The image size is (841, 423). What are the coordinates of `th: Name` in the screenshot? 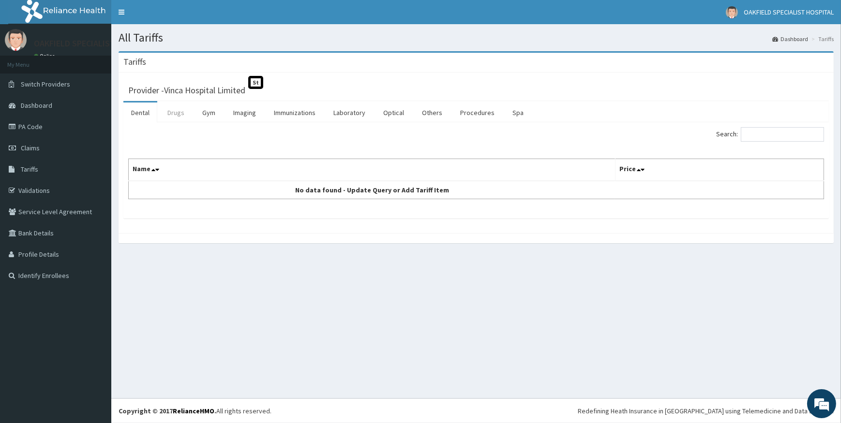 It's located at (372, 170).